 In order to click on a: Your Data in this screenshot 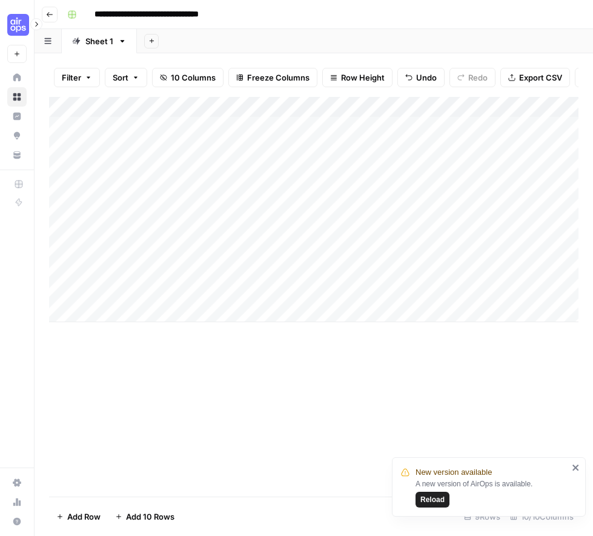, I will do `click(17, 155)`.